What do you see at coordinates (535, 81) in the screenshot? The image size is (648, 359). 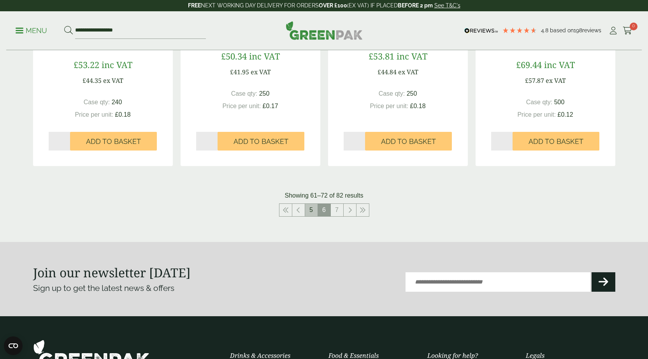 I see `span: £57.87` at bounding box center [535, 81].